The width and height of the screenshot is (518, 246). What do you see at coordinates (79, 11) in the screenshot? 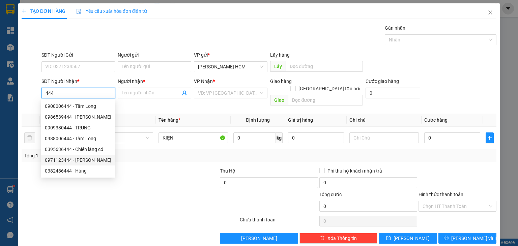
I see `img: icon` at bounding box center [79, 11].